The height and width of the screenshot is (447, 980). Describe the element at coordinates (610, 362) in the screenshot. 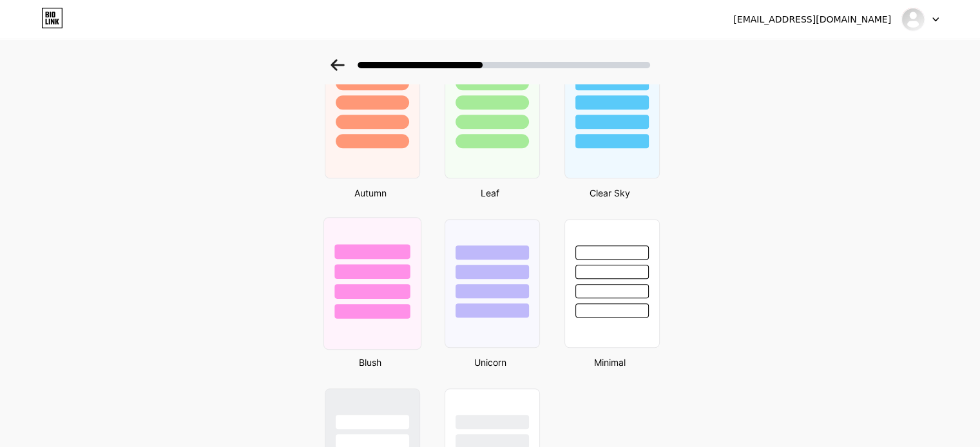

I see `div: Minimal` at that location.